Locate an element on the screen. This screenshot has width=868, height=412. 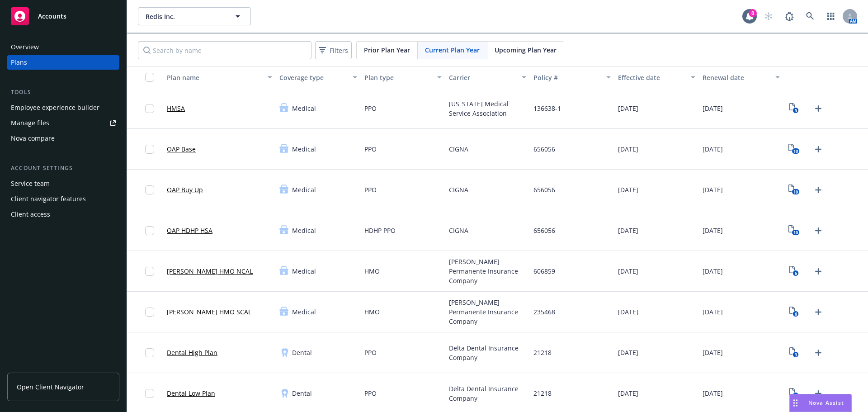
span: Delta Dental Insurance Company is located at coordinates (487, 393).